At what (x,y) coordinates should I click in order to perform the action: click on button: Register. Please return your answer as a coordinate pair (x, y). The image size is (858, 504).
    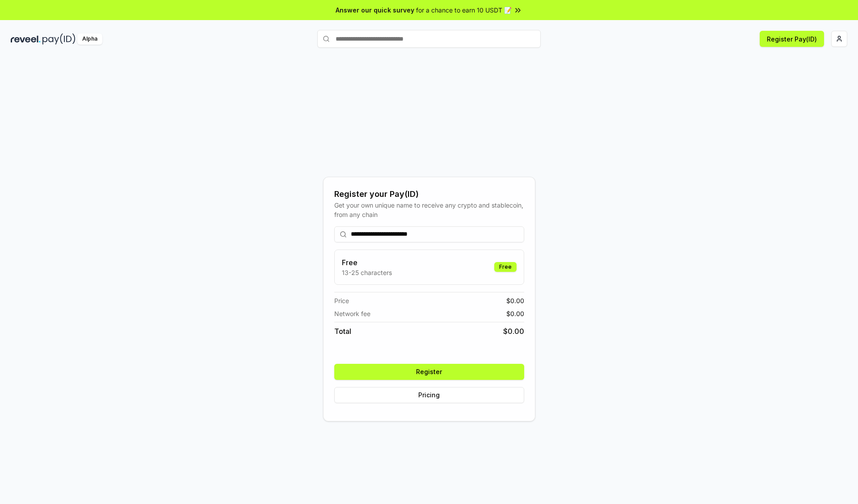
    Looking at the image, I should click on (429, 372).